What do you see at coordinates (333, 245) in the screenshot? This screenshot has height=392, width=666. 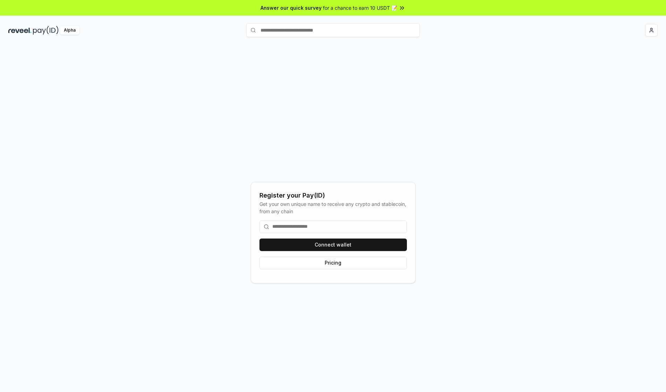 I see `button: Connect wallet` at bounding box center [333, 245].